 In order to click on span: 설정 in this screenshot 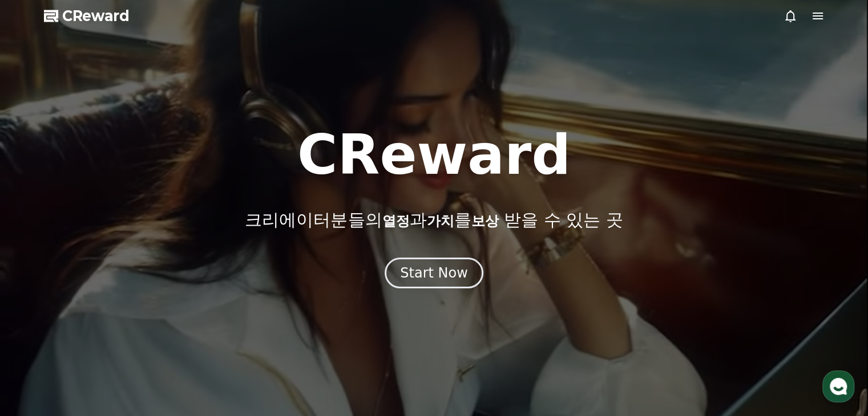, I will do `click(183, 344)`.